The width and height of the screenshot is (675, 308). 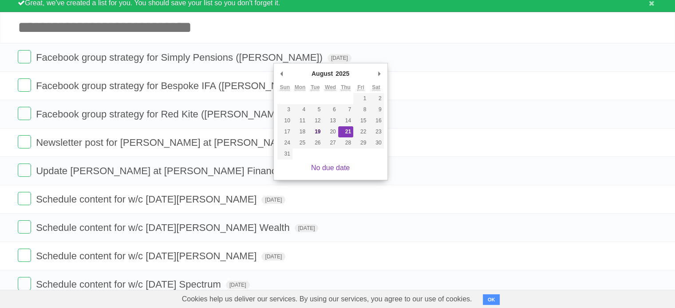 What do you see at coordinates (285, 143) in the screenshot?
I see `button: 24` at bounding box center [285, 143].